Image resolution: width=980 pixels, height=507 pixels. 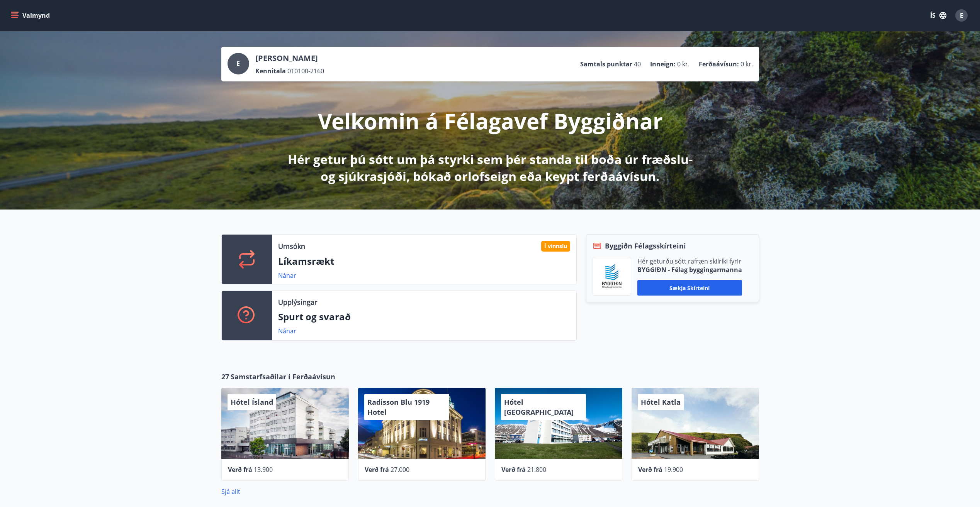 What do you see at coordinates (646, 246) in the screenshot?
I see `span: Byggiðn Félagsskírteini` at bounding box center [646, 246].